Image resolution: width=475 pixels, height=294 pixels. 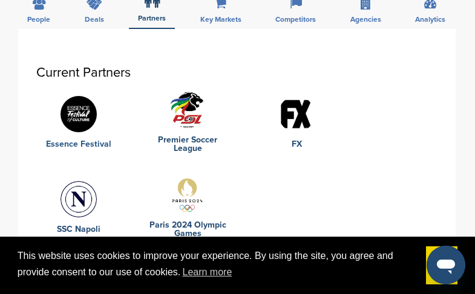 I want to click on a: Paris 2024 Olympic Games, so click(x=187, y=230).